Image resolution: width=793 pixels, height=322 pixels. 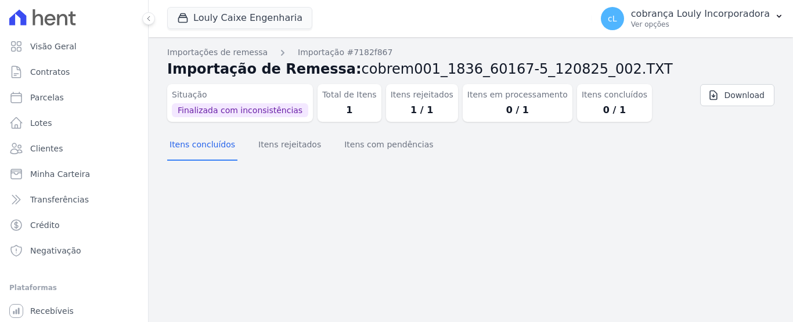 I want to click on span: Lotes, so click(x=41, y=123).